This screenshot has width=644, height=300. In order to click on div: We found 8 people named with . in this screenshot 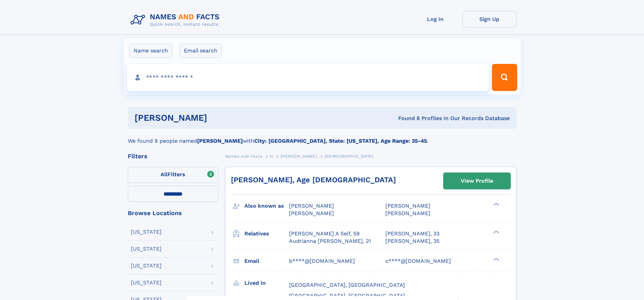, I will do `click(322, 137)`.